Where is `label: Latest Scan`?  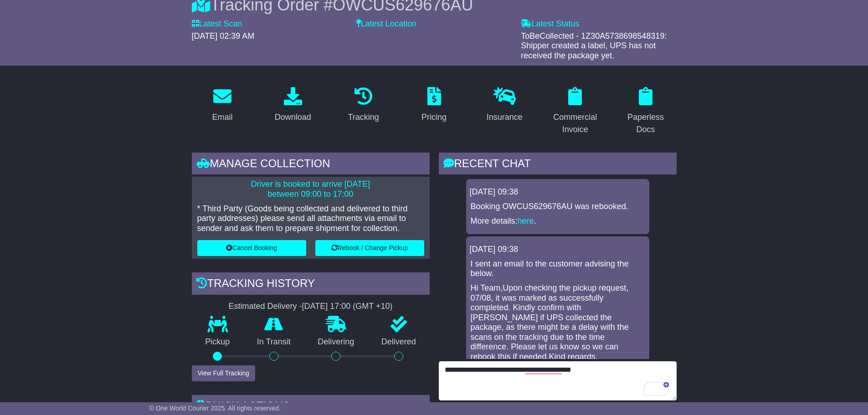 label: Latest Scan is located at coordinates (217, 24).